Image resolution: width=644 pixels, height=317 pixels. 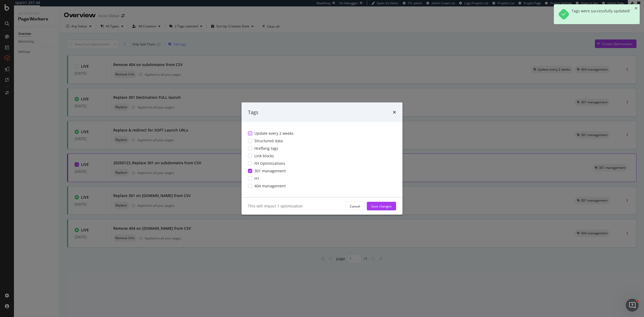 What do you see at coordinates (269, 141) in the screenshot?
I see `span: Structured data` at bounding box center [269, 141].